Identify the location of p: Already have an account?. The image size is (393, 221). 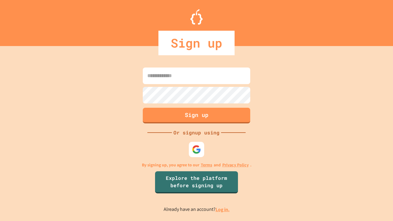
(196, 209).